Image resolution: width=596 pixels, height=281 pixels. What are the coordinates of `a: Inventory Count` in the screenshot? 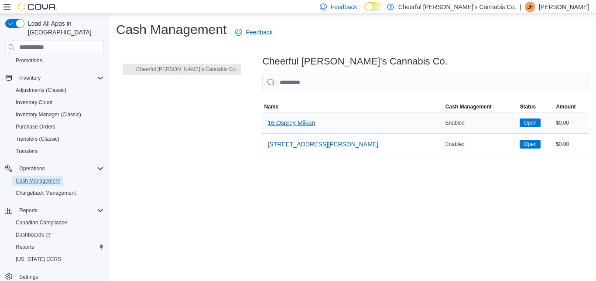 It's located at (34, 103).